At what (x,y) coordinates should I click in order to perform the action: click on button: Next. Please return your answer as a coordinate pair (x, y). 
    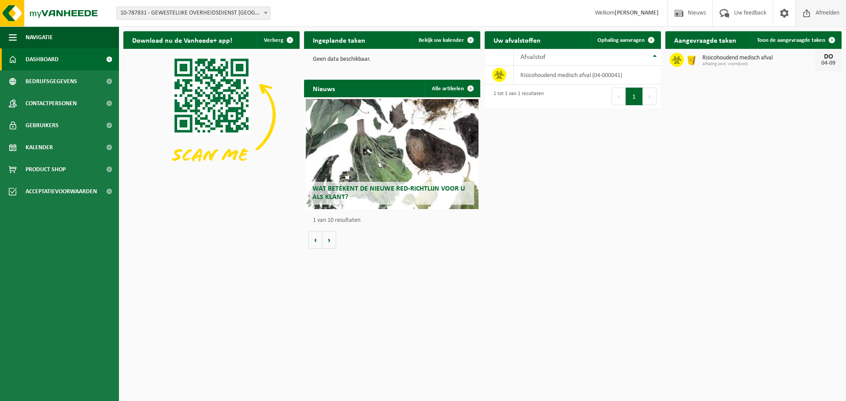
    Looking at the image, I should click on (649, 96).